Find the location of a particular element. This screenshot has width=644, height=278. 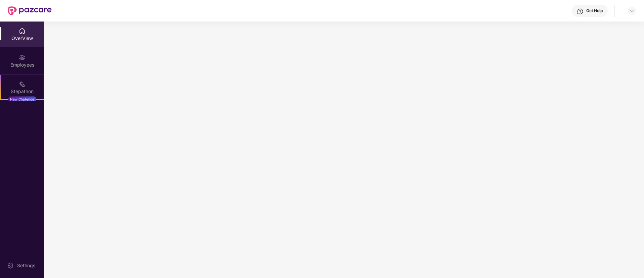

div: New Challenge is located at coordinates (22, 99).